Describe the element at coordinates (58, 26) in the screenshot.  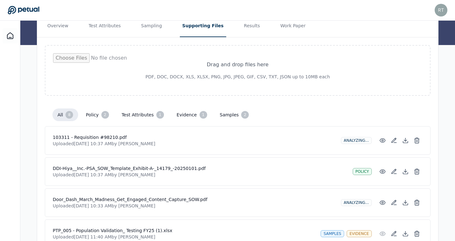
I see `button: Overview` at that location.